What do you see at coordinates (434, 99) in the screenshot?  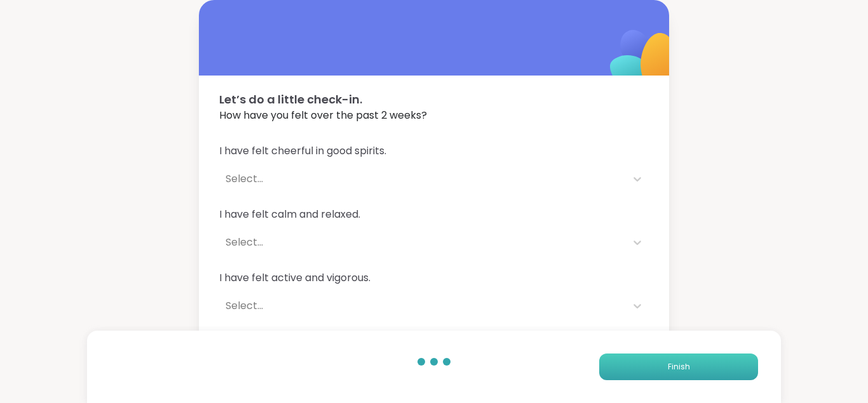 I see `span: Let’s do a little check-in.` at bounding box center [434, 99].